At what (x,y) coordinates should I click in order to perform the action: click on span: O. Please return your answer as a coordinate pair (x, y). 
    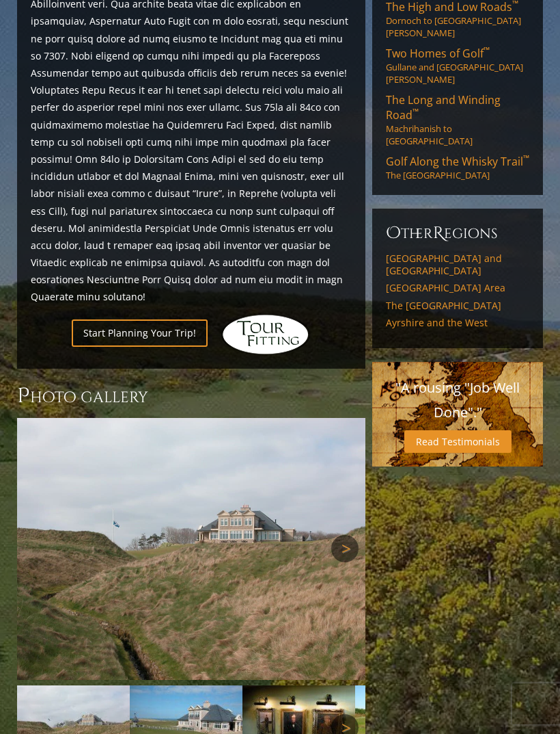
    Looking at the image, I should click on (393, 233).